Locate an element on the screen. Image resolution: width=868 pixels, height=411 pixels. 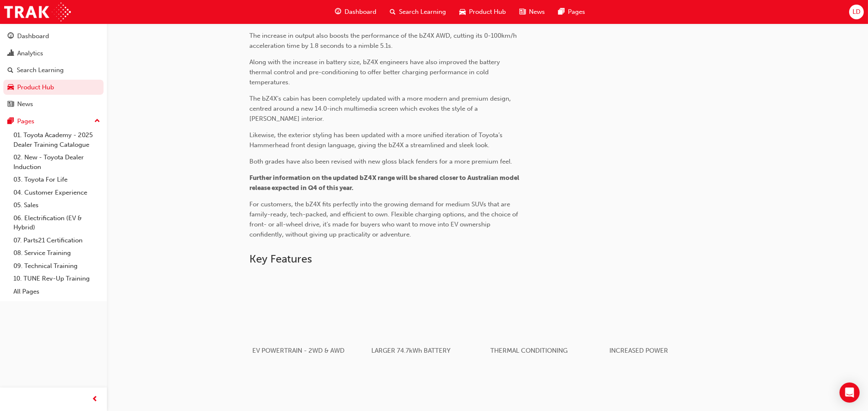
a: 01. Toyota Academy - 2025 Dealer Training Catalogue is located at coordinates (56, 139).